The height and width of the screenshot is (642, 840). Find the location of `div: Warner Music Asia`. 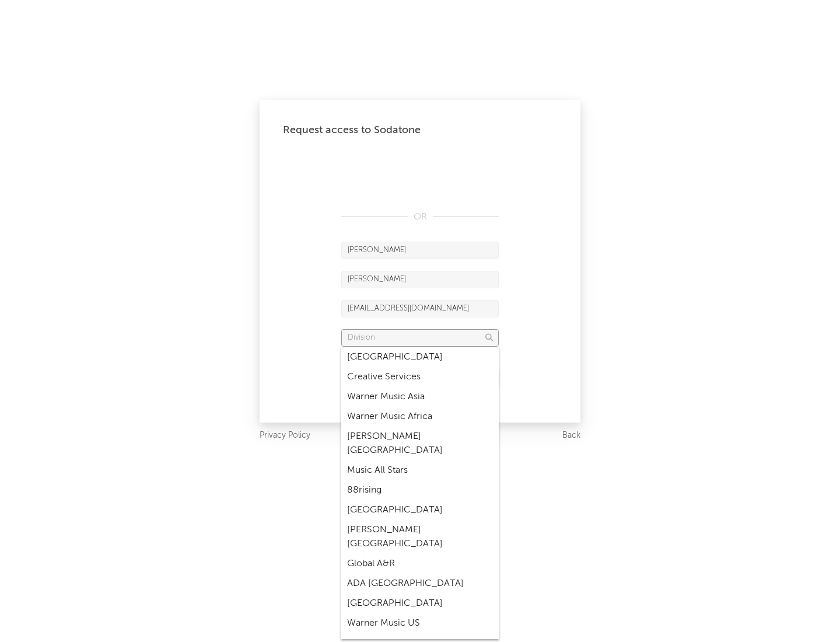

div: Warner Music Asia is located at coordinates (420, 397).